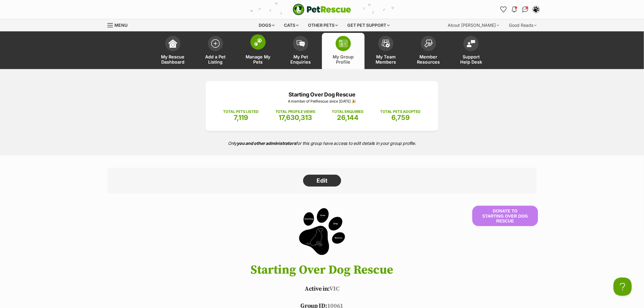 Image resolution: width=644 pixels, height=308 pixels. I want to click on a: My Group Profile, so click(343, 51).